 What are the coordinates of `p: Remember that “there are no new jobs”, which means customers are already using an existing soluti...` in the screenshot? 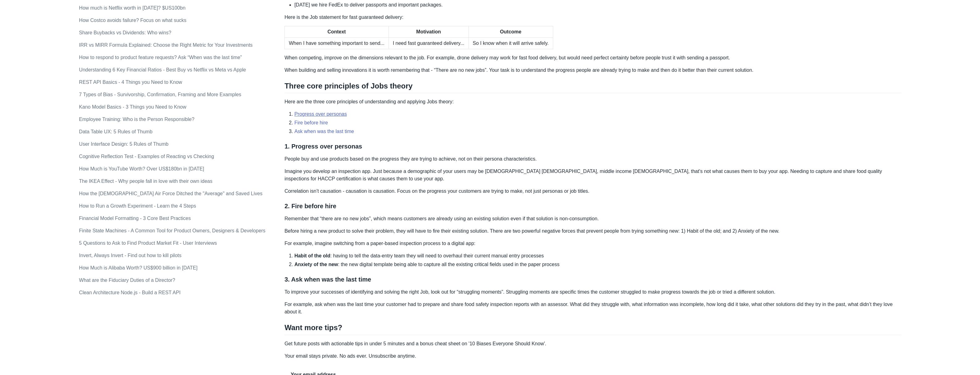 It's located at (592, 219).